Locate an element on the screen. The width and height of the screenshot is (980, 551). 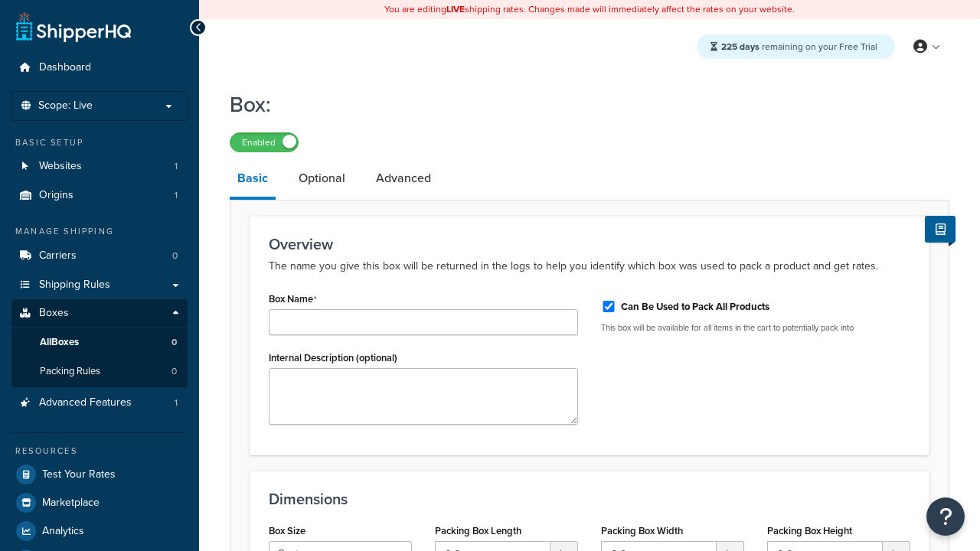
label: Packing Box Height is located at coordinates (809, 530).